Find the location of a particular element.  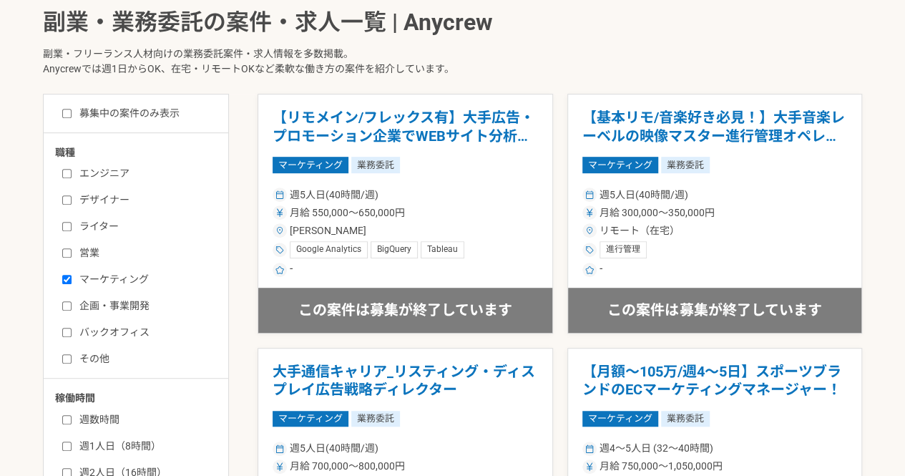

label: 募集中の案件のみ表示 is located at coordinates (121, 113).